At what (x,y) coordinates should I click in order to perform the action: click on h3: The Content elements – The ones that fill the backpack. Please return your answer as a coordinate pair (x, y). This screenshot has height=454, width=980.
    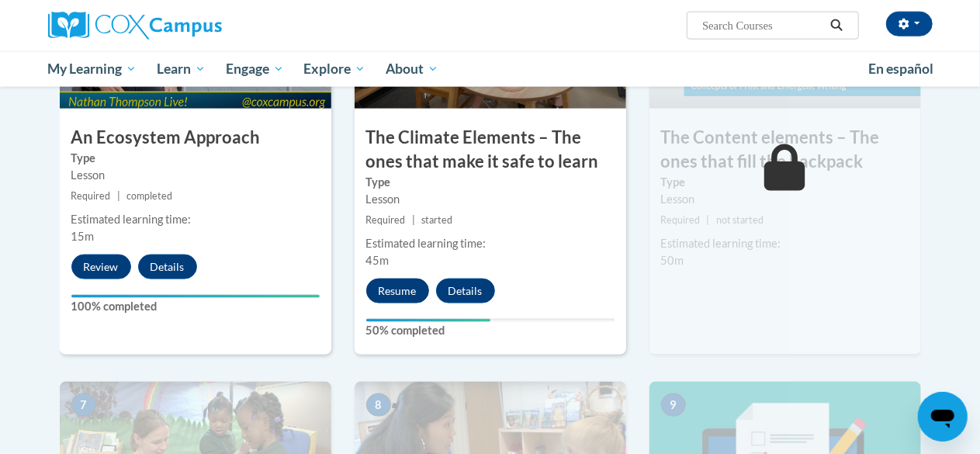
    Looking at the image, I should click on (785, 150).